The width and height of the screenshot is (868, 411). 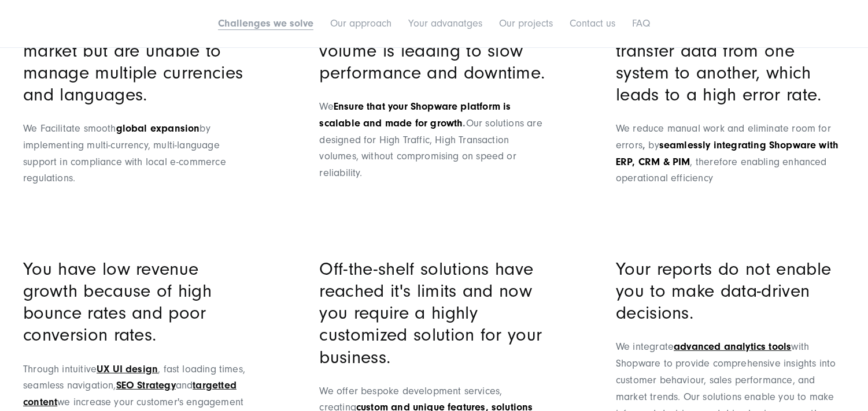 I want to click on strong: advanced analytics tools, so click(x=732, y=346).